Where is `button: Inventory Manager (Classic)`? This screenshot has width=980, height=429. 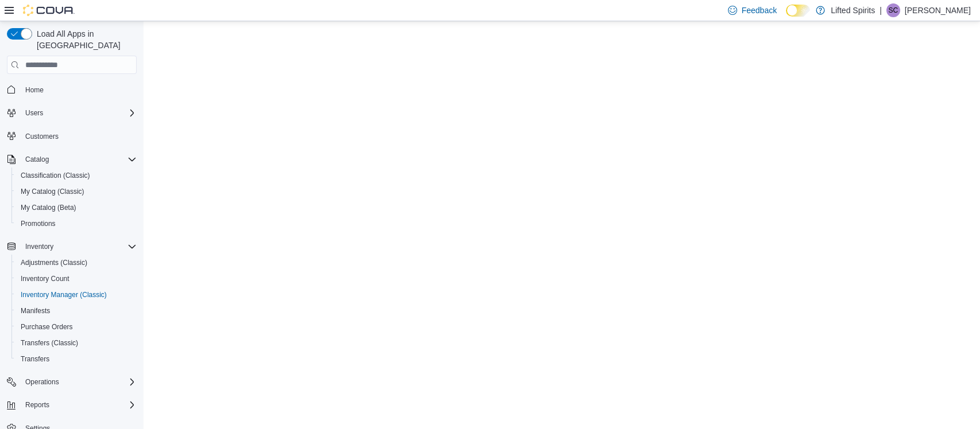
button: Inventory Manager (Classic) is located at coordinates (77, 295).